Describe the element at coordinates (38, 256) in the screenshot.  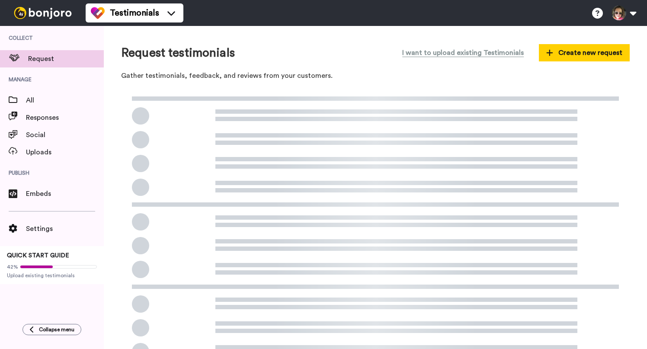
I see `span: QUICK START GUIDE` at that location.